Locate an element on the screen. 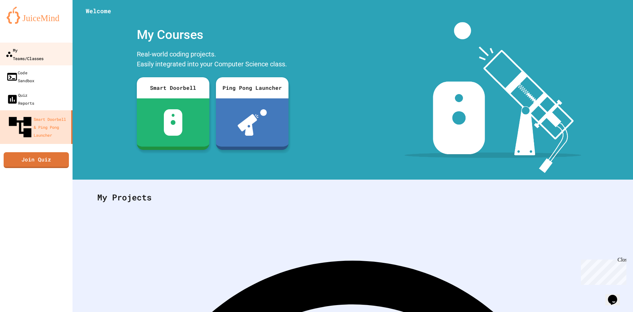 Image resolution: width=633 pixels, height=312 pixels. div: My Projects is located at coordinates (353, 197).